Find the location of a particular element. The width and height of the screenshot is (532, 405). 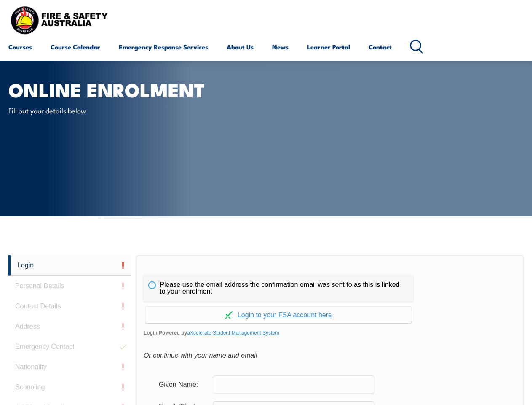

p: Fill out your details below is located at coordinates (85, 110).